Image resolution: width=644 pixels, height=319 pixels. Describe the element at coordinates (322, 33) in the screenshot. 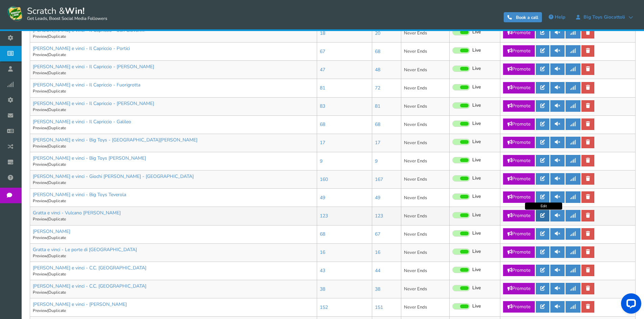

I see `a: 18` at that location.